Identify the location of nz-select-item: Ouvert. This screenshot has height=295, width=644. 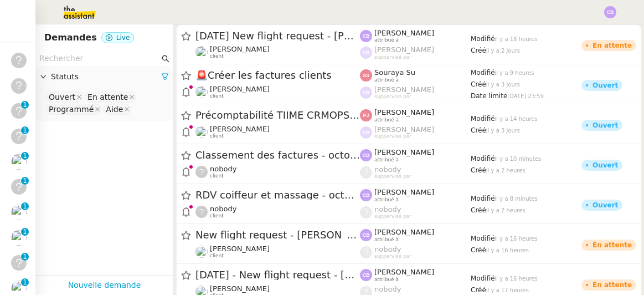
(64, 97).